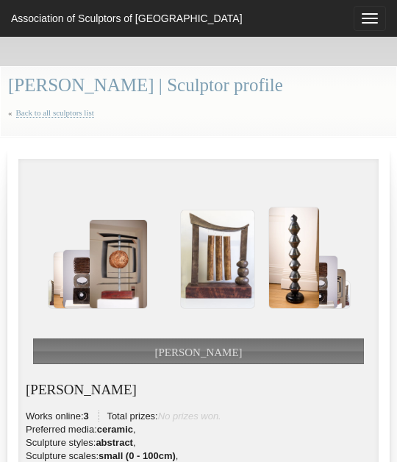 The width and height of the screenshot is (397, 462). Describe the element at coordinates (115, 429) in the screenshot. I see `strong: ceramic` at that location.